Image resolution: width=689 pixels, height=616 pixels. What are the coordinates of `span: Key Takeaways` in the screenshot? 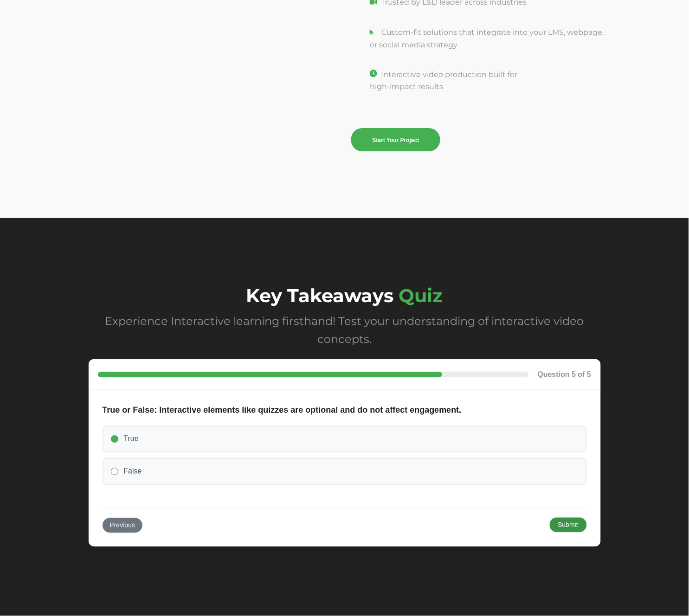 It's located at (320, 295).